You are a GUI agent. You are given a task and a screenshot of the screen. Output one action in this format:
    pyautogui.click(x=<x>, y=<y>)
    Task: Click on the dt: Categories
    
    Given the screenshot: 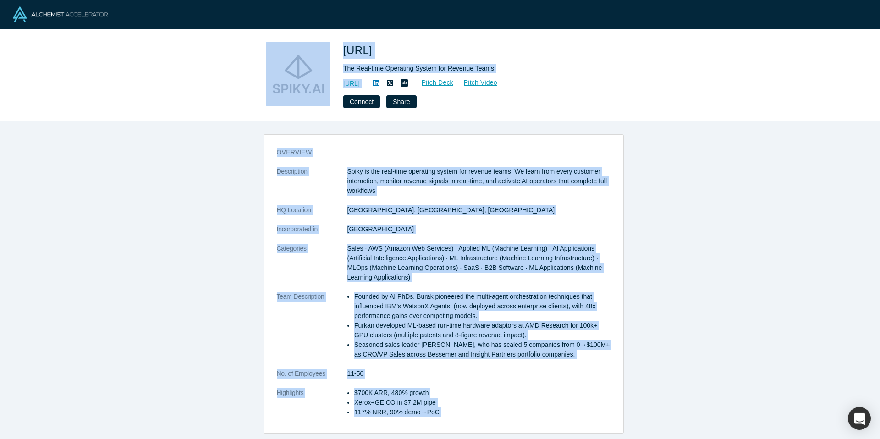 What is the action you would take?
    pyautogui.click(x=312, y=268)
    